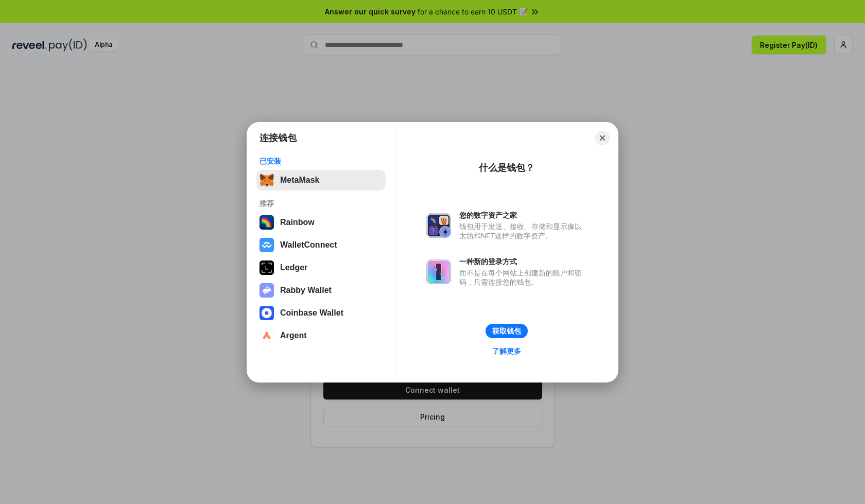  Describe the element at coordinates (266, 222) in the screenshot. I see `img: svg+xml,%3Csvg%20width%3D%22120%22%20height%3D%22120%22%20viewBox%3D%220%200%20120%20120%22%20fil...` at that location.